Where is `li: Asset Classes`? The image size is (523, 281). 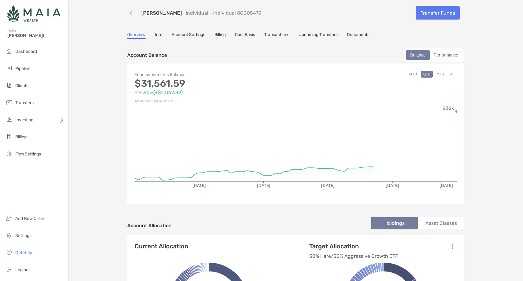 li: Asset Classes is located at coordinates (441, 223).